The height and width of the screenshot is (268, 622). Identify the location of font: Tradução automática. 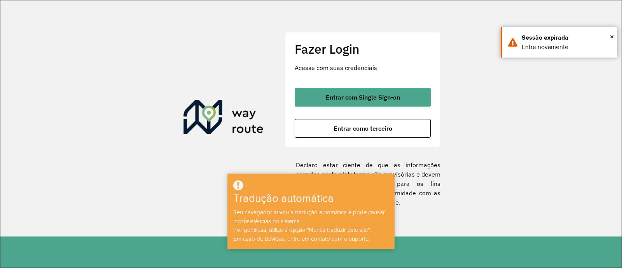
(284, 198).